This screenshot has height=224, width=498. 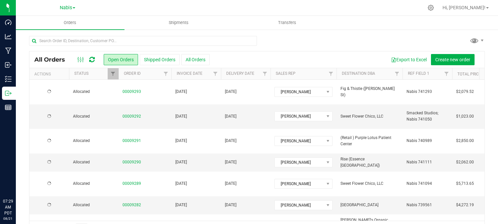 I want to click on a: Order ID, so click(x=132, y=74).